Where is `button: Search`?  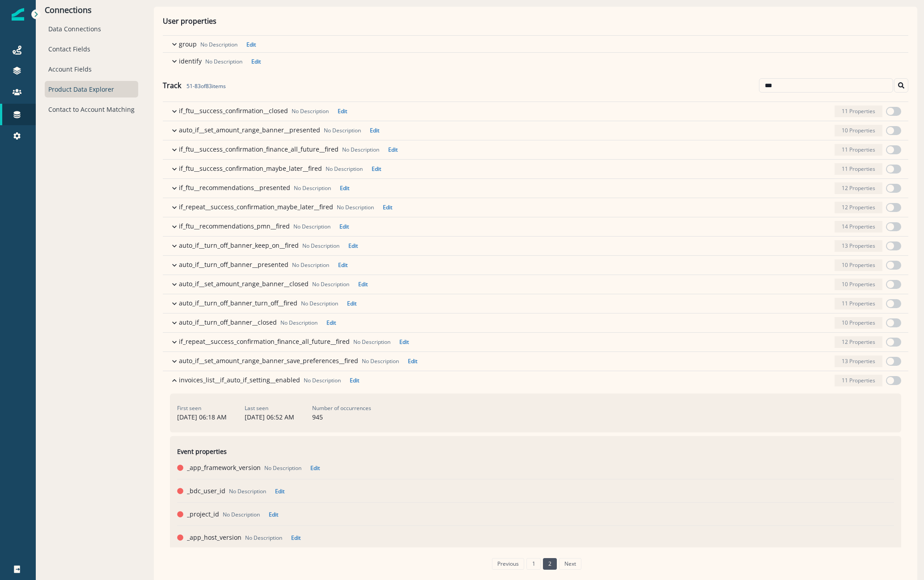 button: Search is located at coordinates (902, 85).